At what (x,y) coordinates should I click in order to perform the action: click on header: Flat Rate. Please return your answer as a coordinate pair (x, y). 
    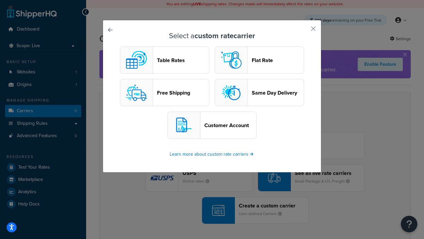
    Looking at the image, I should click on (278, 60).